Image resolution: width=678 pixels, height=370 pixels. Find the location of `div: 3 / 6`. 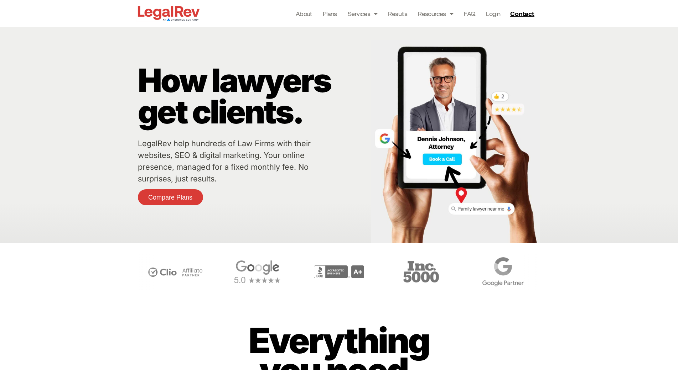

div: 3 / 6 is located at coordinates (421, 272).